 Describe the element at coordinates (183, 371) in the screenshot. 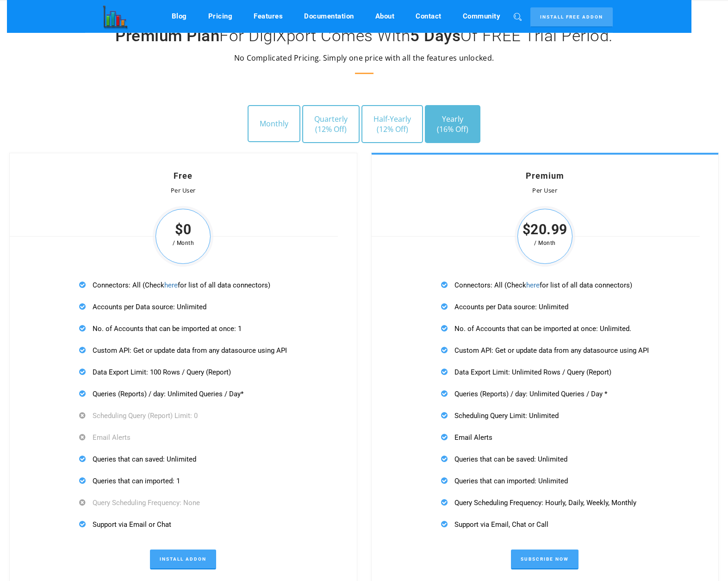

I see `p: Data Export Limit: 100 Rows / Query (Report)` at that location.